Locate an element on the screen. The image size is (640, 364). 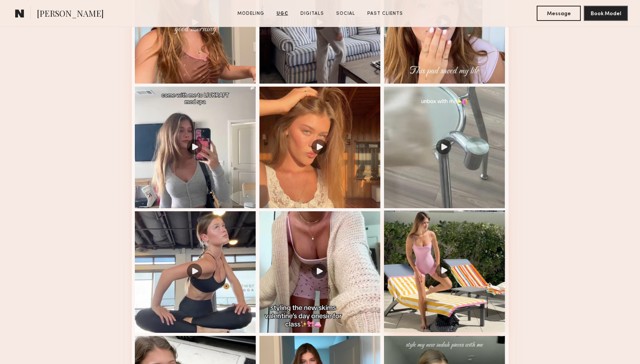
button: Message is located at coordinates (559, 13).